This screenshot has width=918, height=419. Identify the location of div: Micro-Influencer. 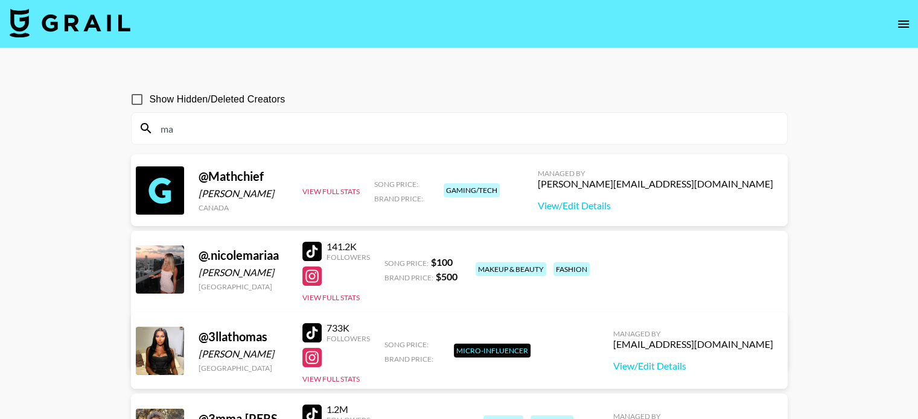
(492, 351).